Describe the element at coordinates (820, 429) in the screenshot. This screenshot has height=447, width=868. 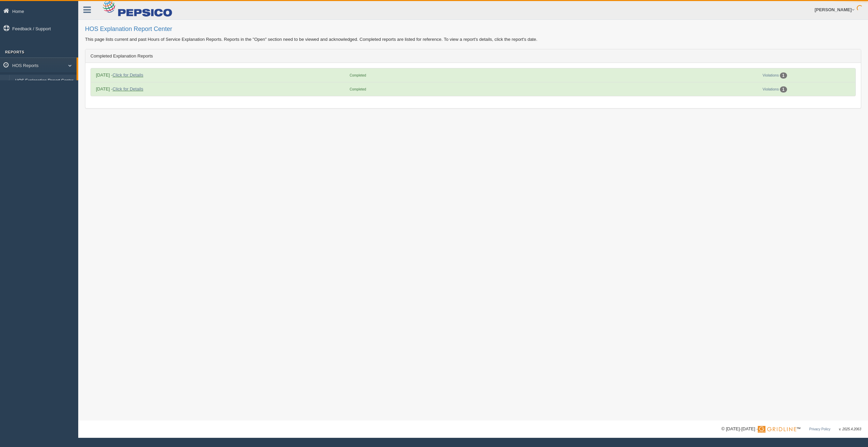
I see `a: Privacy Policy` at that location.